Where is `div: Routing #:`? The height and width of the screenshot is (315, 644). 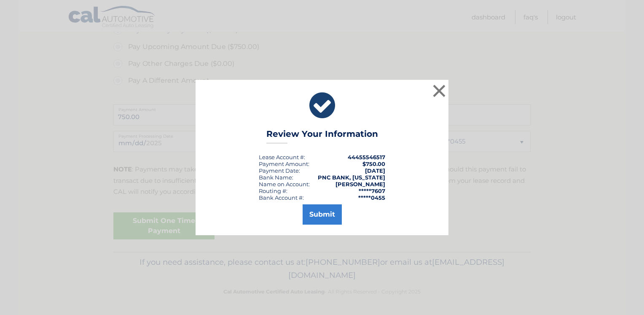
div: Routing #: is located at coordinates (273, 191).